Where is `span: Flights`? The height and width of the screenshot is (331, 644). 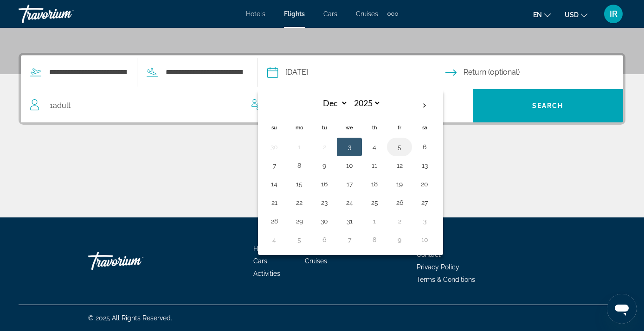
span: Flights is located at coordinates (294, 14).